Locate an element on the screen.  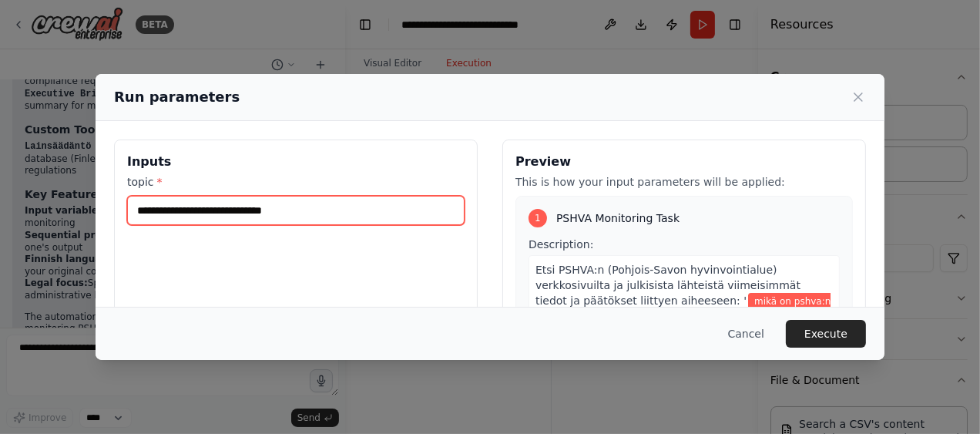
h3: Inputs is located at coordinates (296, 162).